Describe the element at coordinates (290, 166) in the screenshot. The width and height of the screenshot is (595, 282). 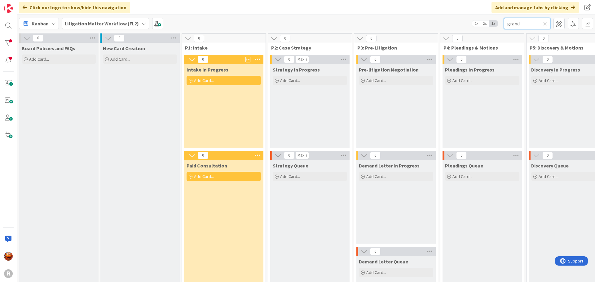
I see `span: Strategy Queue` at that location.